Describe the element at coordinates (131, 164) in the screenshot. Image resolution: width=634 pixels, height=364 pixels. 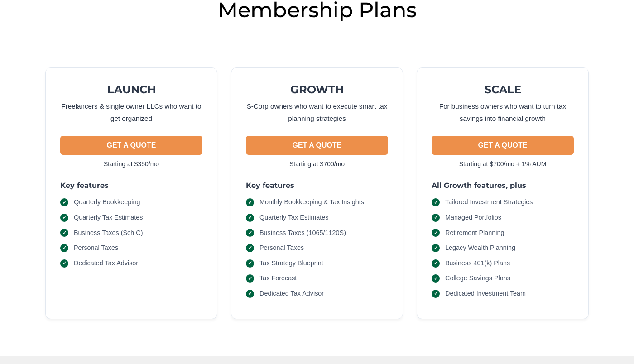
I see `p: Starting at $350/mo` at that location.